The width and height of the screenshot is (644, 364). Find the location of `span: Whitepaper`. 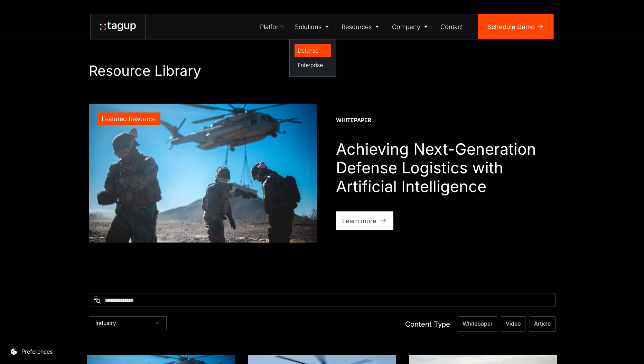

span: Whitepaper is located at coordinates (478, 324).